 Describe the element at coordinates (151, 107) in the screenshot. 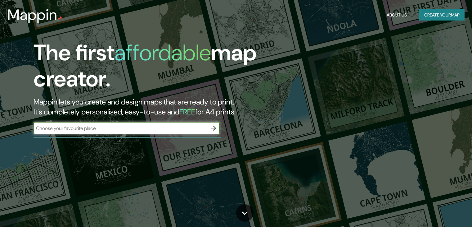

I see `h2: Mappin lets you create and design maps that are ready to print. It's completely personalised, eas...` at that location.